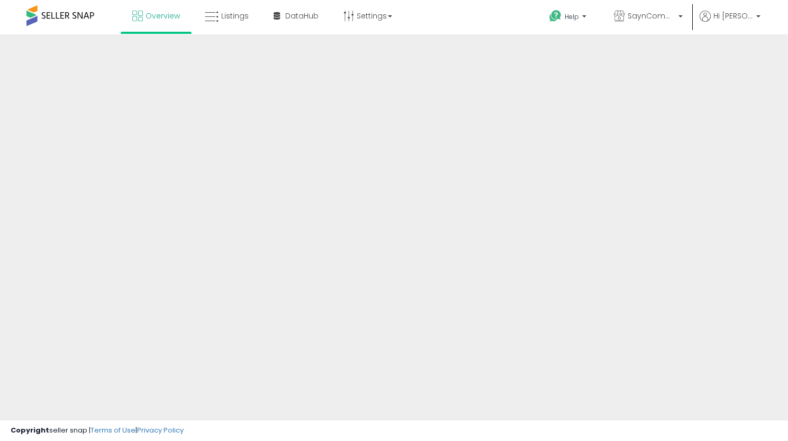  What do you see at coordinates (162, 16) in the screenshot?
I see `span: Overview` at bounding box center [162, 16].